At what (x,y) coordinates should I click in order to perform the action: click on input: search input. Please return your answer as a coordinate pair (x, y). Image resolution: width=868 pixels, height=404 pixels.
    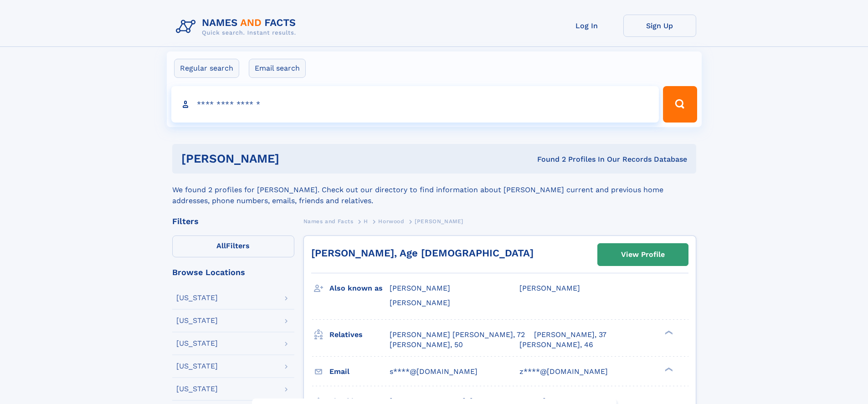
    Looking at the image, I should click on (415, 105).